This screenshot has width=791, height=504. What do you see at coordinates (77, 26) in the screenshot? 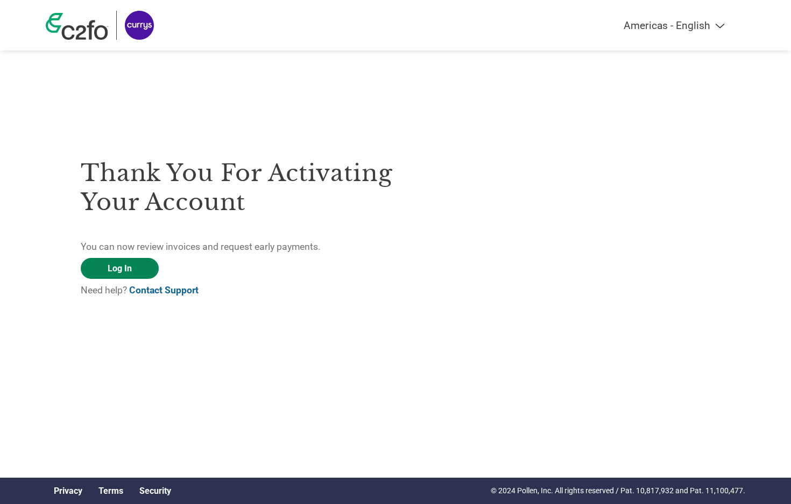
I see `img: c2fo logo` at bounding box center [77, 26].